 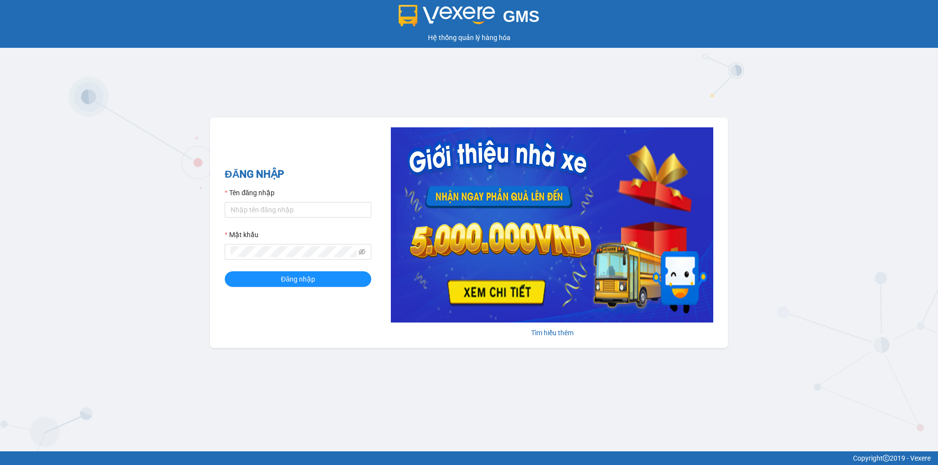 What do you see at coordinates (298, 279) in the screenshot?
I see `button: Đăng nhập` at bounding box center [298, 279].